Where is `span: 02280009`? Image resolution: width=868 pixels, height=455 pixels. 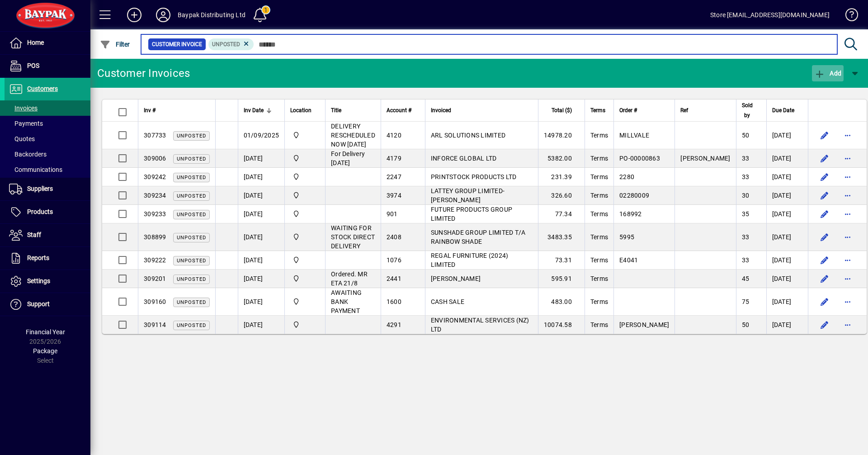
span: 02280009 is located at coordinates (634, 195).